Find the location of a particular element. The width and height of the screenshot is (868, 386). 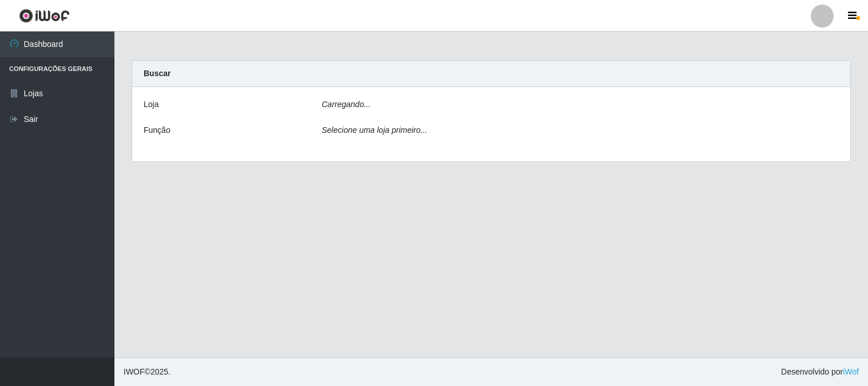

span: © 2025 . is located at coordinates (147, 372).